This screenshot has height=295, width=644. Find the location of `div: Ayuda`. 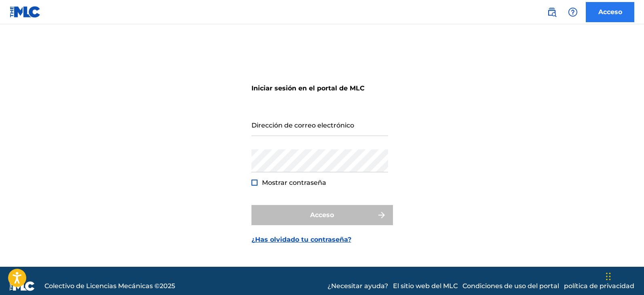

div: Ayuda is located at coordinates (573, 12).